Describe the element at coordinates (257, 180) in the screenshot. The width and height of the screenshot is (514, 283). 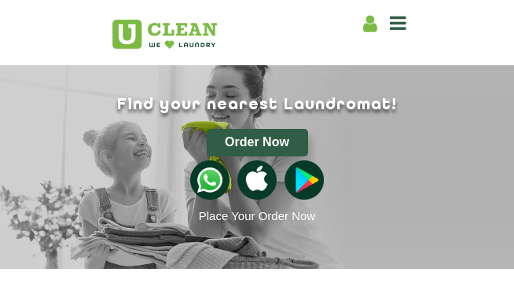
I see `img: apple-icon.png` at that location.